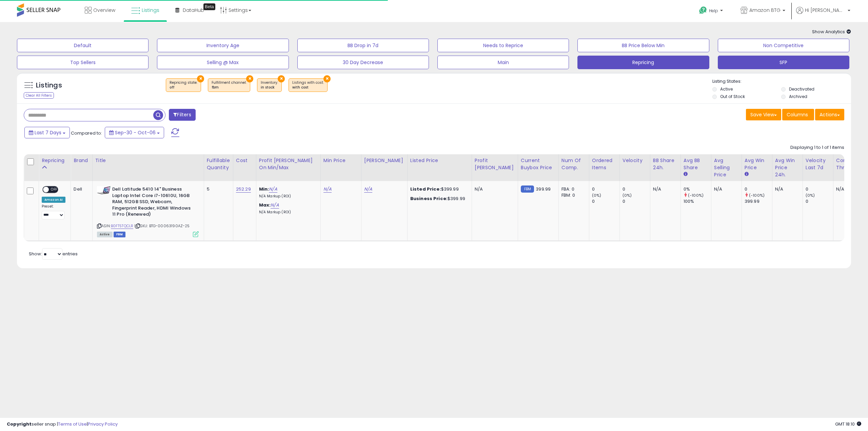  What do you see at coordinates (182, 115) in the screenshot?
I see `button: Filters` at bounding box center [182, 115].